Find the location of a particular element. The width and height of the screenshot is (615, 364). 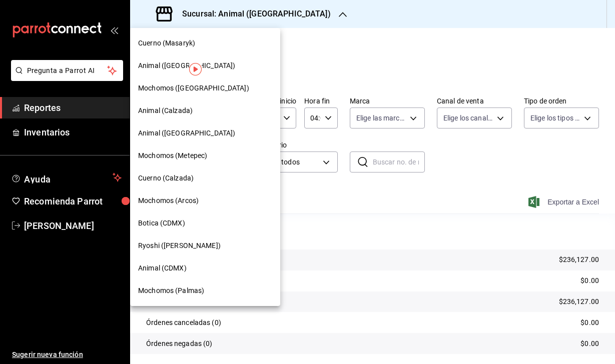

span: Mochomos (Palmas) is located at coordinates (171, 290).